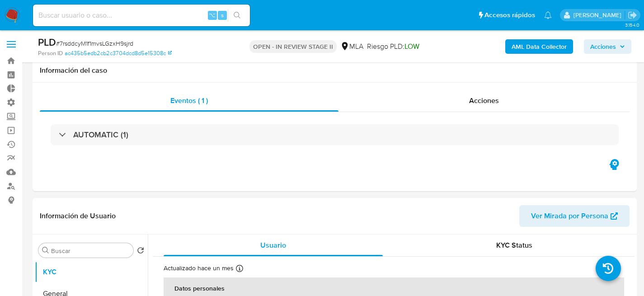 The image size is (644, 296). Describe the element at coordinates (539, 47) in the screenshot. I see `b: AML Data Collector` at that location.